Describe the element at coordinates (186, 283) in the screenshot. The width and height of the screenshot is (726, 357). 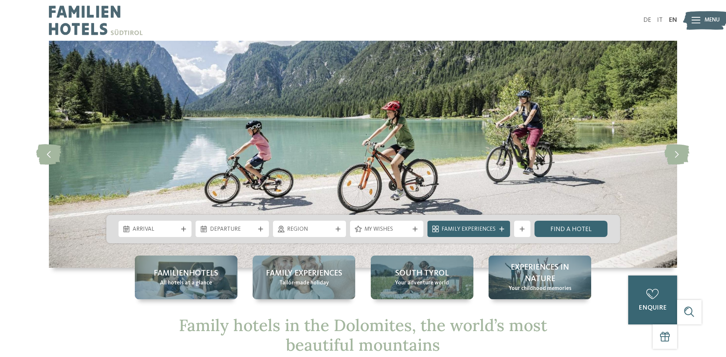
I see `span: All hotels at a glance` at that location.